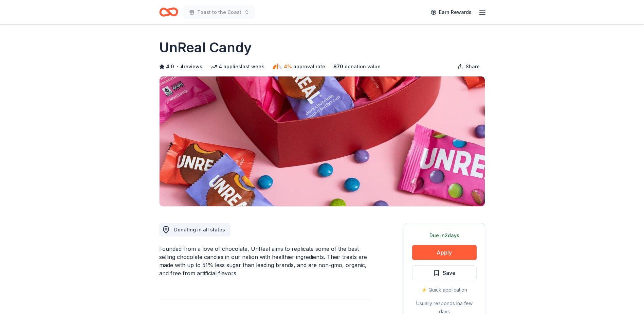  What do you see at coordinates (473, 67) in the screenshot?
I see `span: Share` at bounding box center [473, 67].